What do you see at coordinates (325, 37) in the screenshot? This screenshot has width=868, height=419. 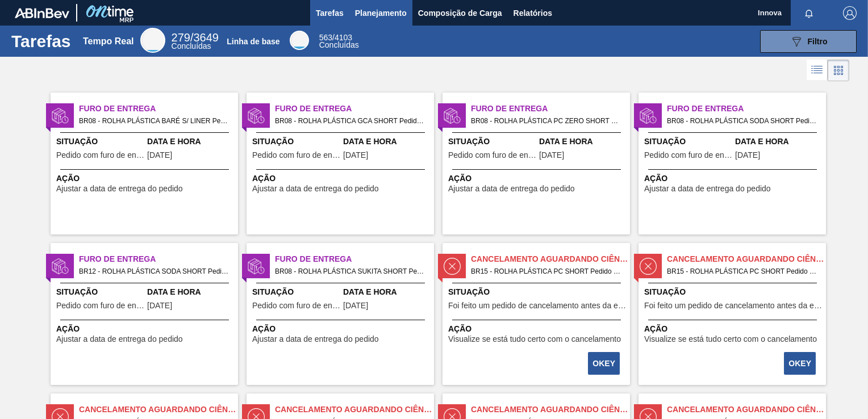 I see `span: 563` at bounding box center [325, 37].